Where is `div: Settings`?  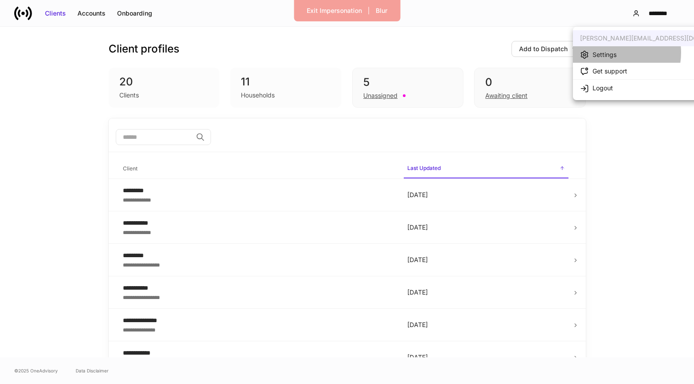 div: Settings is located at coordinates (605, 55).